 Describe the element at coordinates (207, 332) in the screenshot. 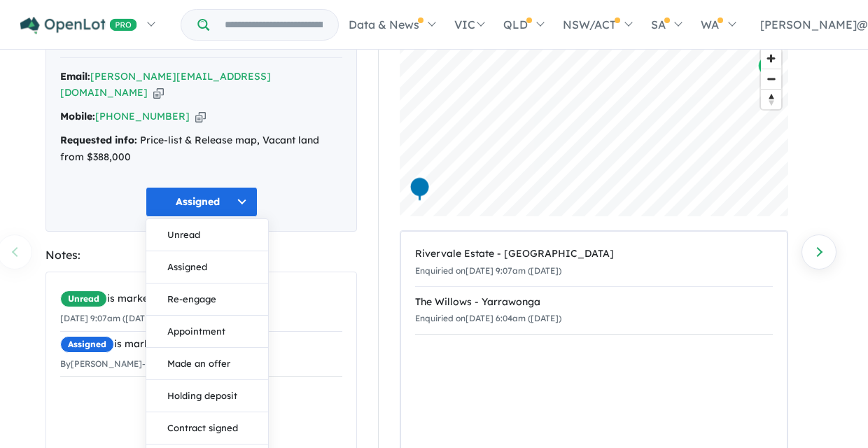

I see `button: Appointment` at that location.